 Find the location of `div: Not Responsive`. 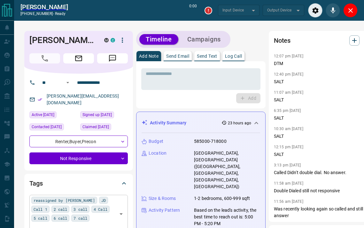

div: Not Responsive is located at coordinates (79, 158).